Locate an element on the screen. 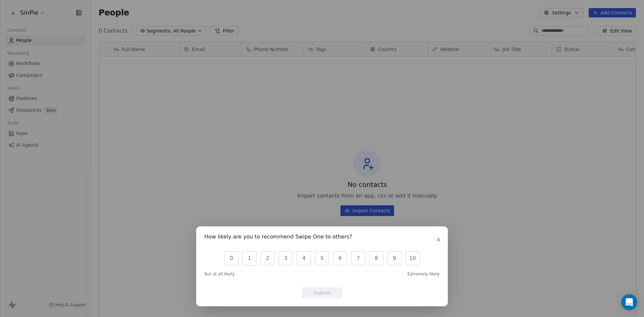 This screenshot has width=644, height=317. button: 5 is located at coordinates (322, 258).